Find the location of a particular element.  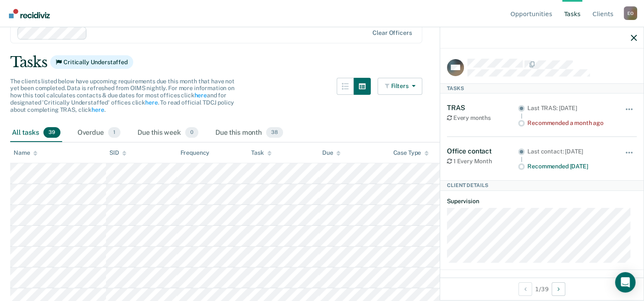

div: Client Details is located at coordinates (542, 185).